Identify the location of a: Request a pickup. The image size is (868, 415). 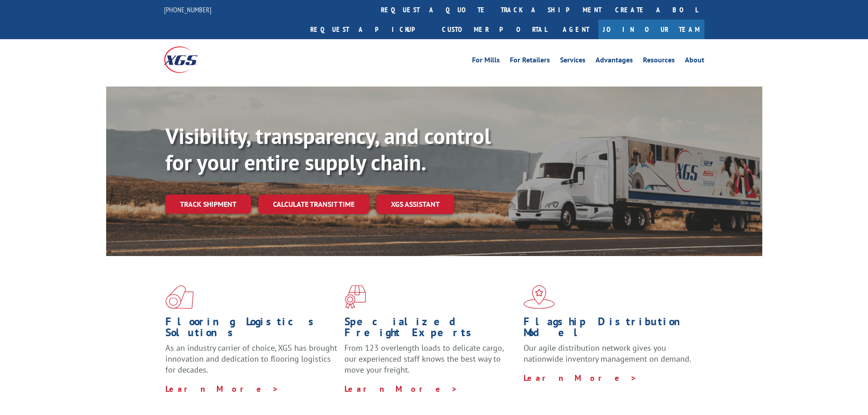
(369, 29).